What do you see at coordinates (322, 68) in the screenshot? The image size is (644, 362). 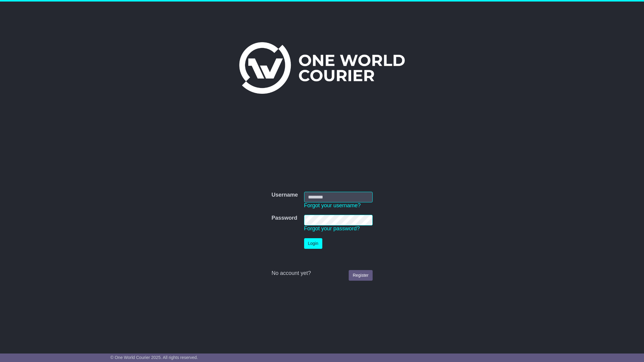 I see `img: One World` at bounding box center [322, 68].